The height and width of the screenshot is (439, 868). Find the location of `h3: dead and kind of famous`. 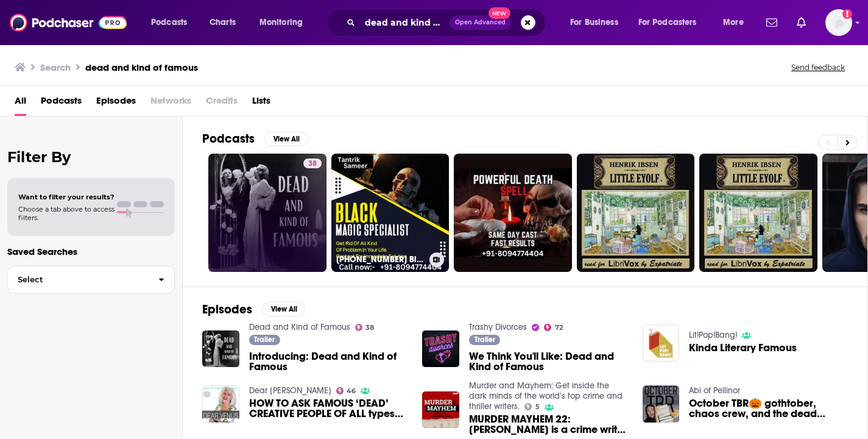

h3: dead and kind of famous is located at coordinates (141, 67).